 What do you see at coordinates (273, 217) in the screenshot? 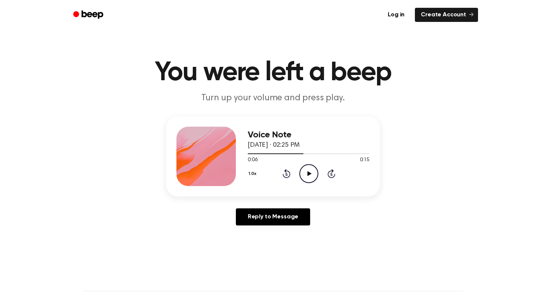
I see `a: Reply to Message` at bounding box center [273, 217].